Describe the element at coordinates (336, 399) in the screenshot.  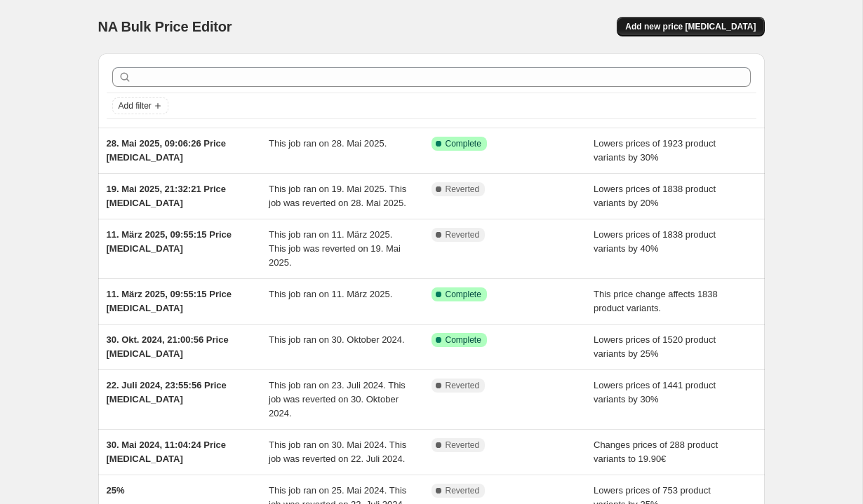
I see `span: This job ran on 23. Juli 2024. This job was reverted on 30. Oktober 2024.` at that location.